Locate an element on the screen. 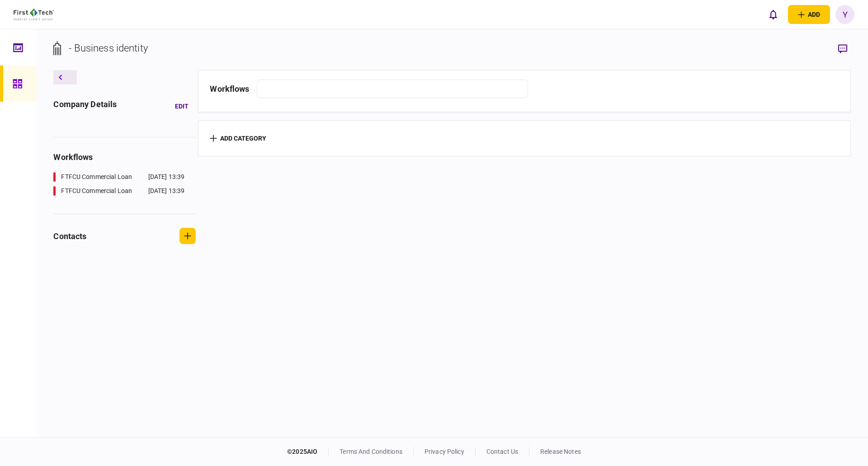 The image size is (868, 466). div: company details is located at coordinates (85, 106).